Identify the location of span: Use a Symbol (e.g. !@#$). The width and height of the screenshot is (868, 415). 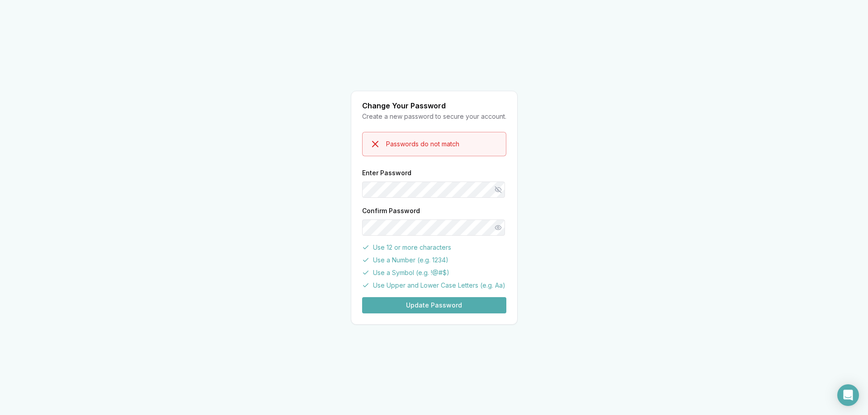
(411, 273).